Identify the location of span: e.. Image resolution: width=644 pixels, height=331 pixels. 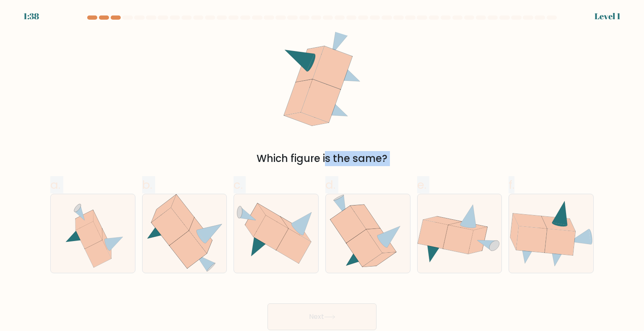
(422, 184).